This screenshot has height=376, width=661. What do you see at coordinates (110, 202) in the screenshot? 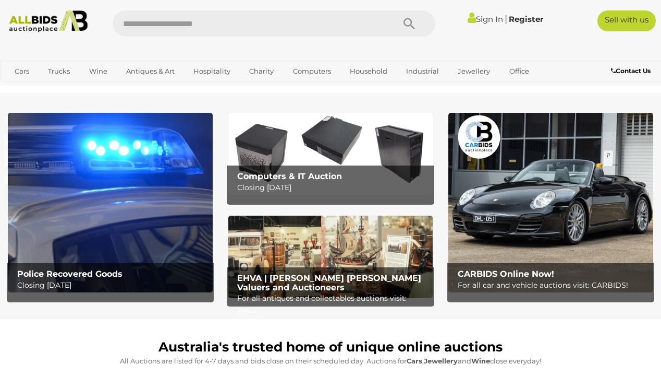
I see `img: Police Recovered Goods` at bounding box center [110, 202].